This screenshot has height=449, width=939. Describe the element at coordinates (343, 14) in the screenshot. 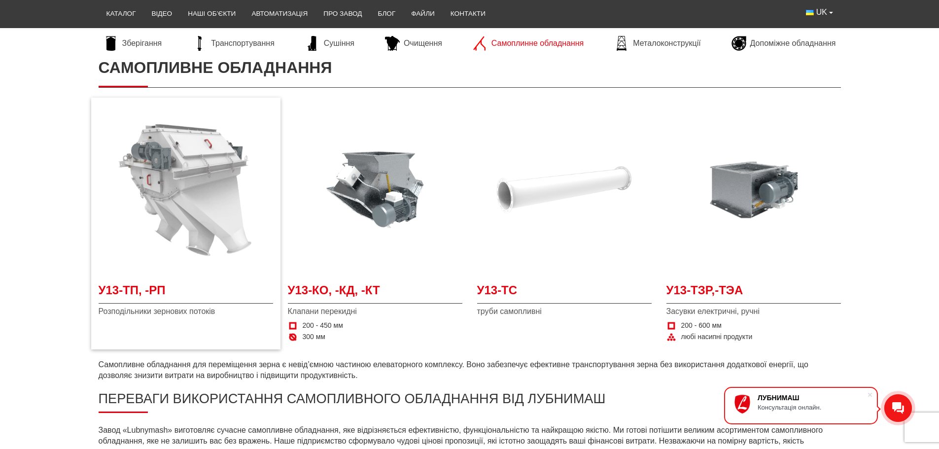

I see `a: Про завод` at that location.